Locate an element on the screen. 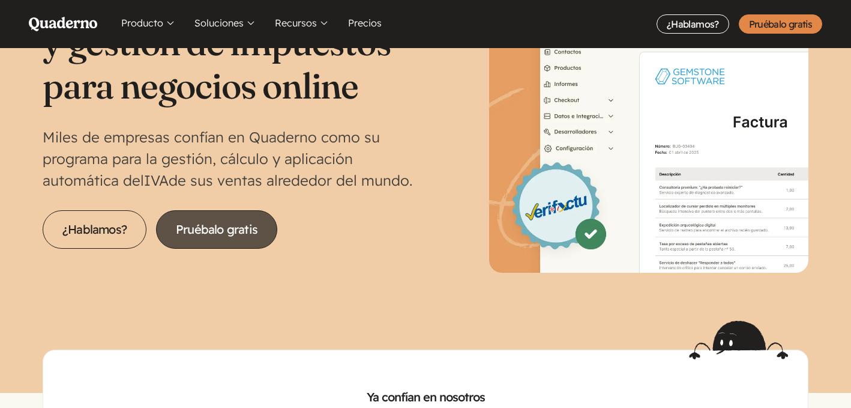  h2: Ya confían en nosotros is located at coordinates (426, 397).